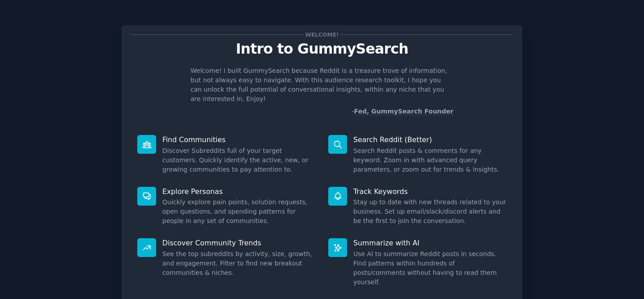 This screenshot has width=644, height=299. I want to click on p: Explore Personas, so click(239, 191).